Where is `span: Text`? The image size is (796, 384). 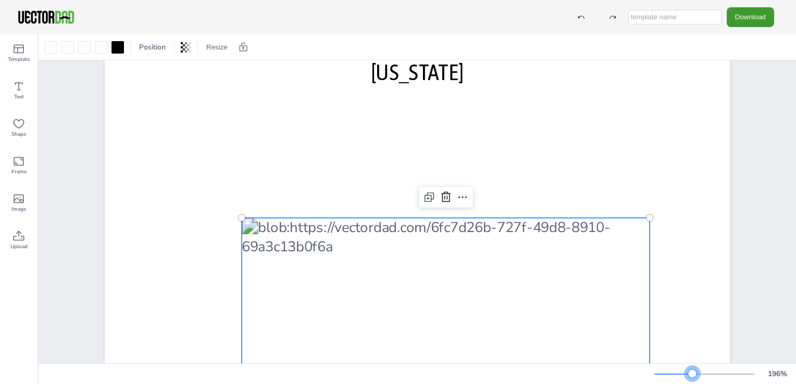 span: Text is located at coordinates (19, 97).